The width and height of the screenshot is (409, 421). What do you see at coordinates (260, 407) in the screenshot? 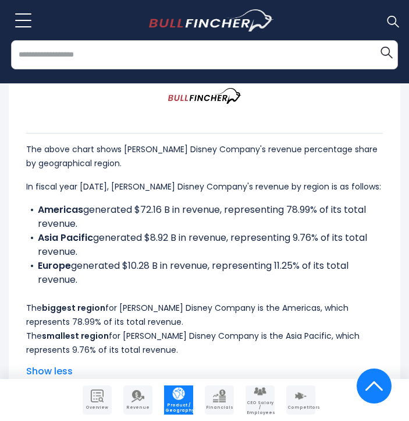
I see `span: CEO Salary / Employees` at bounding box center [260, 407].